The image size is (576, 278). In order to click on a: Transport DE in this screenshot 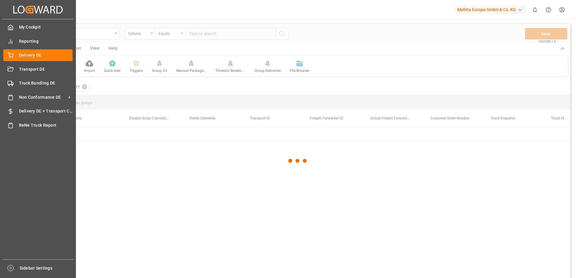, I will do `click(38, 69)`.